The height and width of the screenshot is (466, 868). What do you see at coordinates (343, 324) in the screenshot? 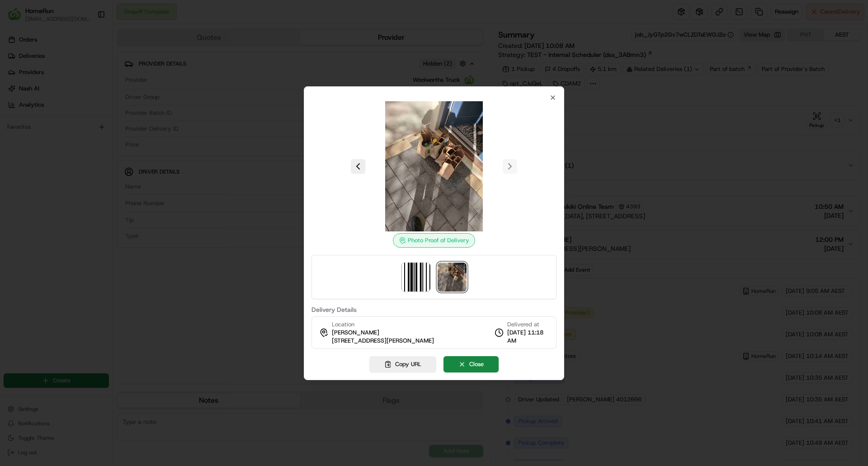
I see `span: Location` at bounding box center [343, 324].